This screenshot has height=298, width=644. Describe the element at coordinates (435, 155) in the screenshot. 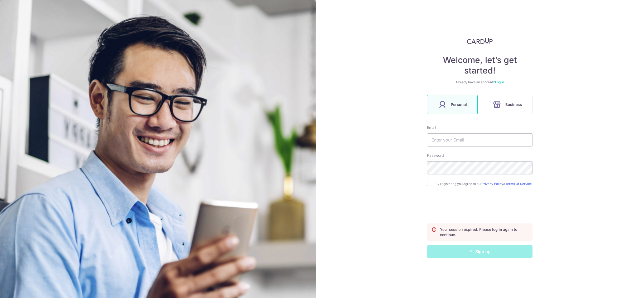

I see `label: Password` at that location.